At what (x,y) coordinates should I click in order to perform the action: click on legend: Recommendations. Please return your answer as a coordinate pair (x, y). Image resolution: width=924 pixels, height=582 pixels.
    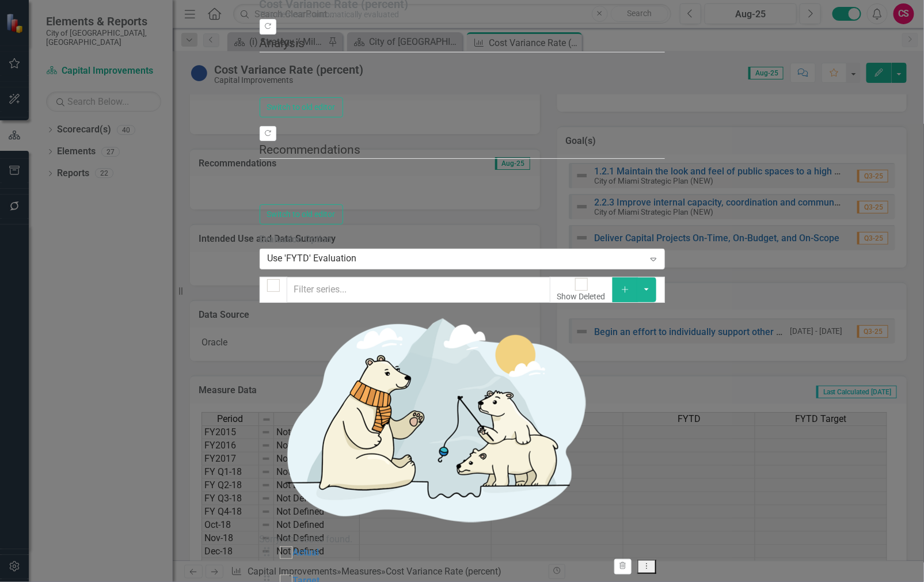
    Looking at the image, I should click on (462, 149).